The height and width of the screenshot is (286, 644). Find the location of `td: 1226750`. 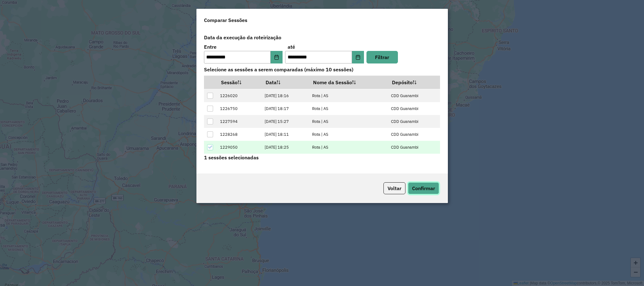

td: 1226750 is located at coordinates (239, 109).